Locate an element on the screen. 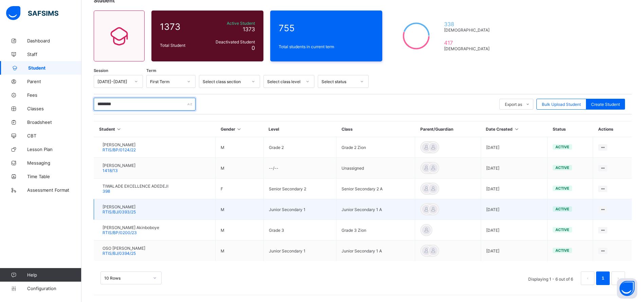 The width and height of the screenshot is (644, 302). th: Class is located at coordinates (376, 130).